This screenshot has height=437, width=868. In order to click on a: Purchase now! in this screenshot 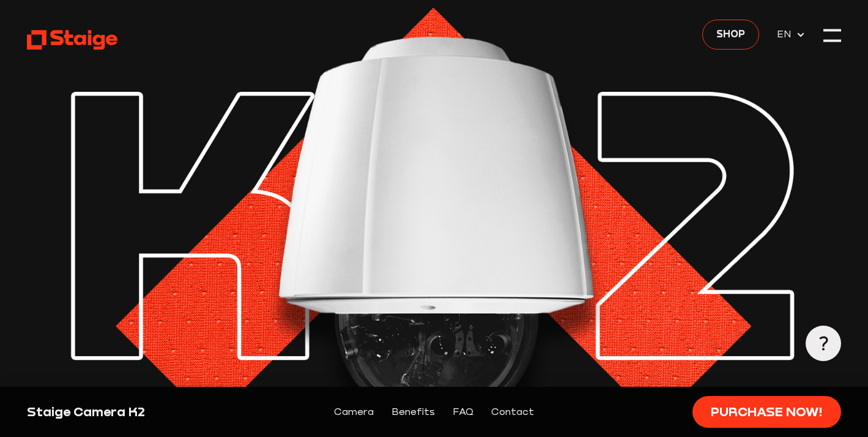, I will do `click(767, 411)`.